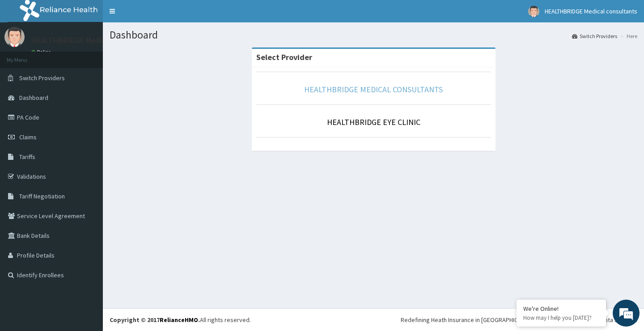 This screenshot has width=644, height=331. What do you see at coordinates (591, 11) in the screenshot?
I see `span: HEALTHBRIDGE Medical consultants` at bounding box center [591, 11].